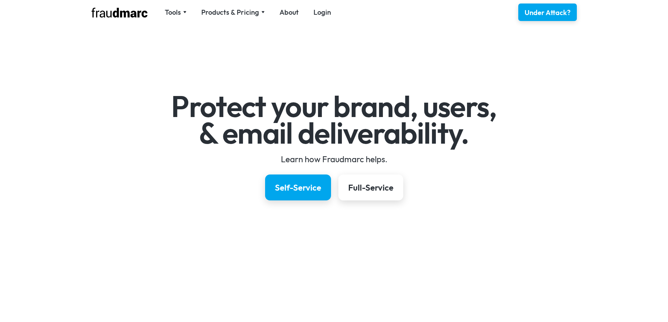 The width and height of the screenshot is (668, 322). What do you see at coordinates (334, 119) in the screenshot?
I see `h1: Protect your brand, users, & email deliverability.` at bounding box center [334, 119].